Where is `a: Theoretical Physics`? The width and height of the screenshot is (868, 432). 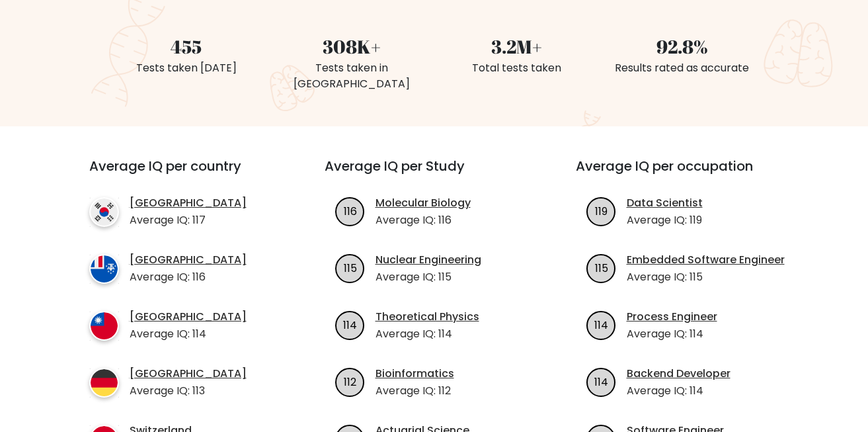 a: Theoretical Physics is located at coordinates (427, 316).